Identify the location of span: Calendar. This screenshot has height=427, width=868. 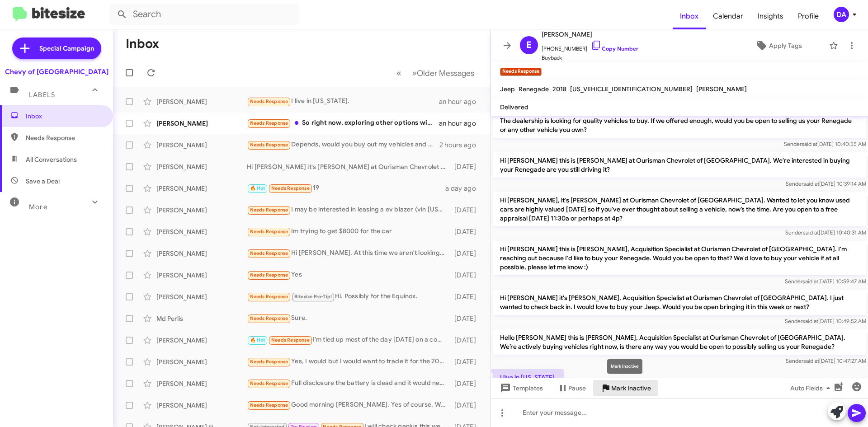
(727, 16).